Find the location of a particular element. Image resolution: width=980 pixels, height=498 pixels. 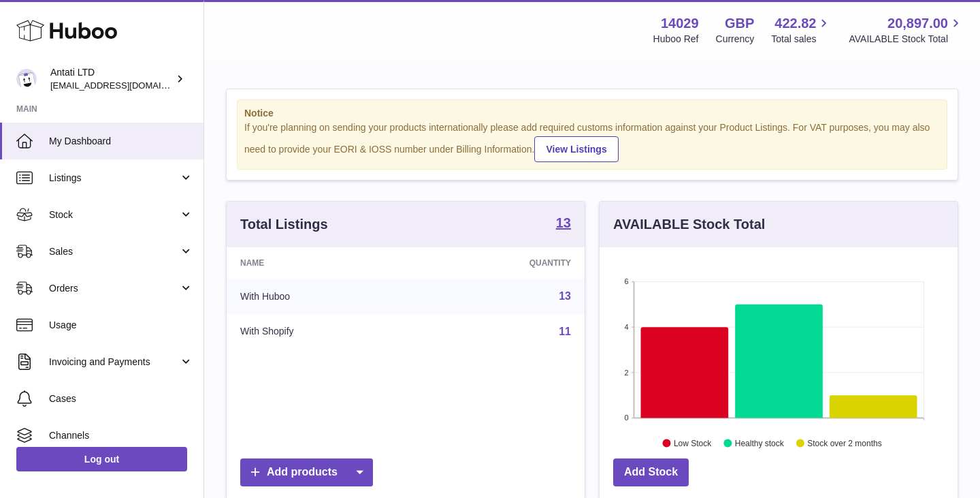

text: 2 is located at coordinates (626, 372).